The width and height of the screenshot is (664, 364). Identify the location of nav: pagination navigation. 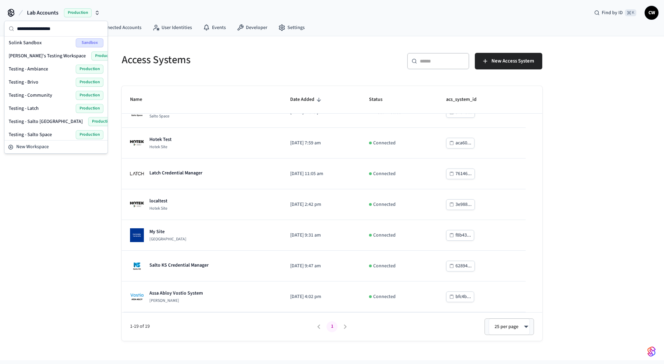
(332, 327).